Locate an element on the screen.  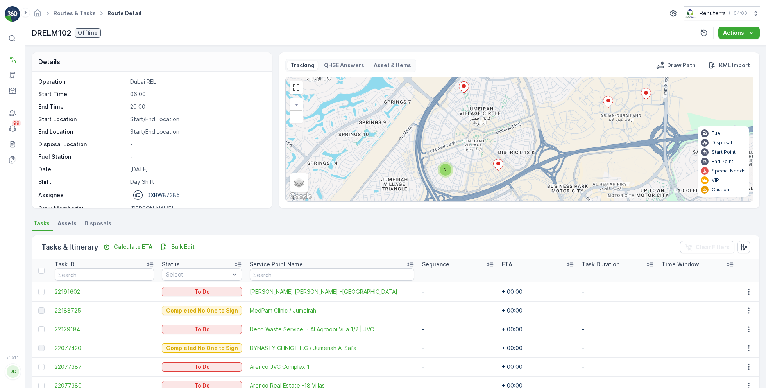
a: 22188725 is located at coordinates (104, 310).